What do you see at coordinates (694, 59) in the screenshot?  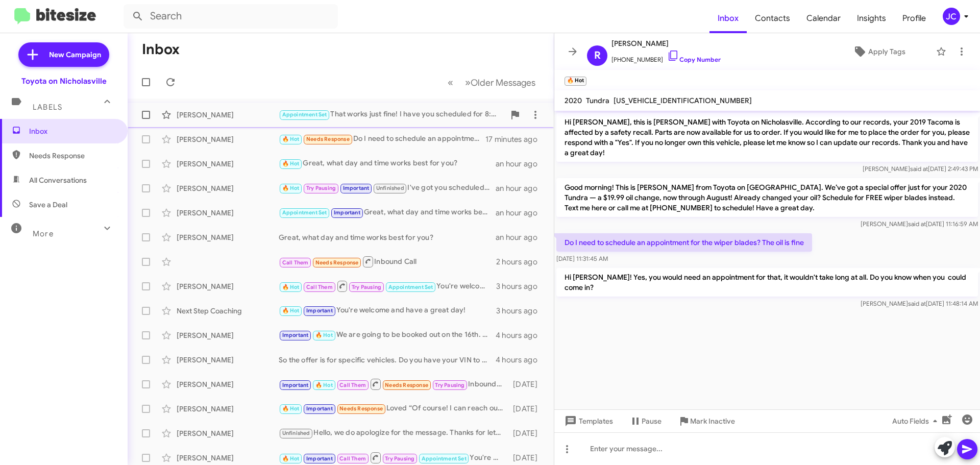 I see `a: Copy Number` at bounding box center [694, 59].